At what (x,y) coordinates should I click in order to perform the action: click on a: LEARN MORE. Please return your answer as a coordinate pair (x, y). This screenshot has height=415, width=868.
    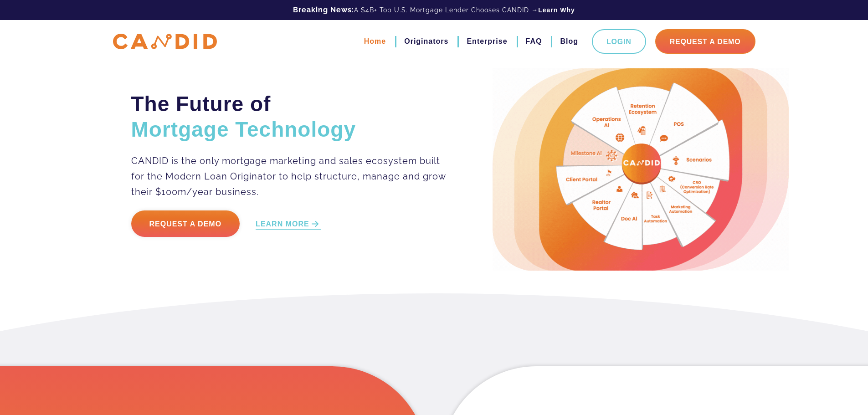
    Looking at the image, I should click on (288, 224).